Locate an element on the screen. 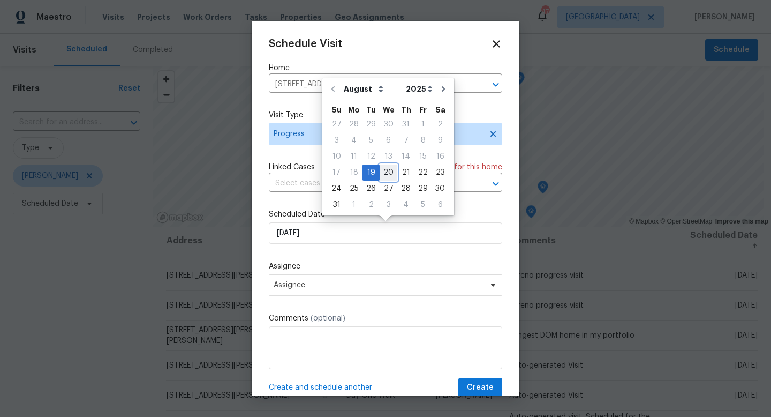 The width and height of the screenshot is (771, 417). div: Fri Aug 01 2025 is located at coordinates (423, 124).